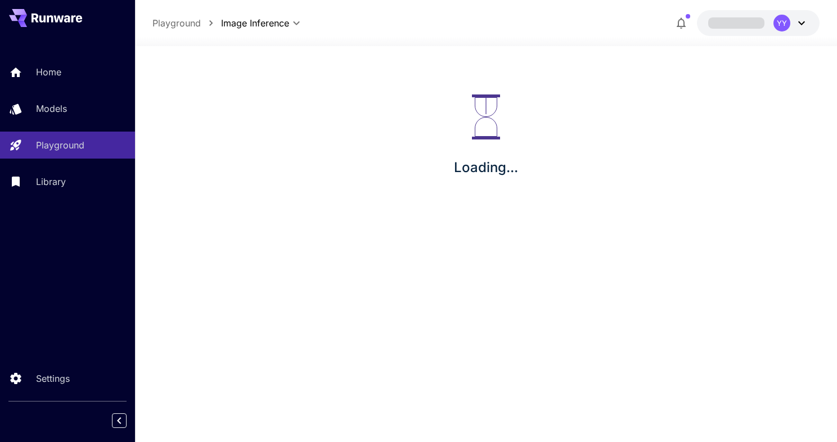 This screenshot has height=442, width=837. I want to click on button: Collapse sidebar, so click(119, 421).